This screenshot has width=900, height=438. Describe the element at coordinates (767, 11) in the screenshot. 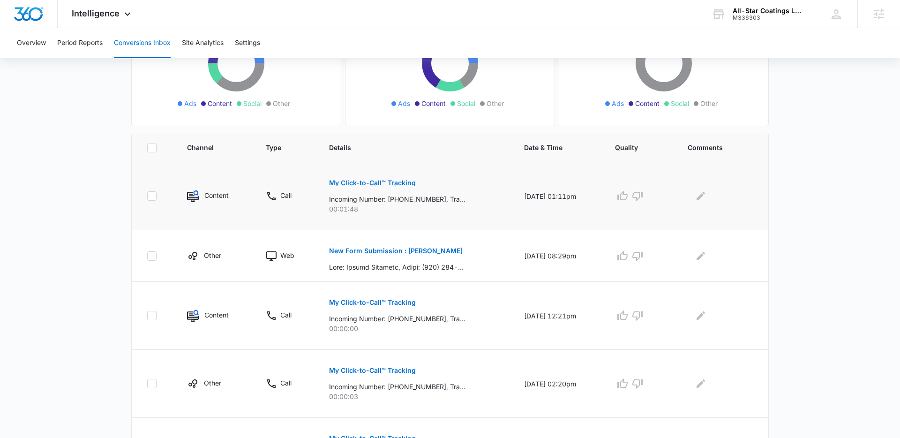

I see `div: account name` at that location.